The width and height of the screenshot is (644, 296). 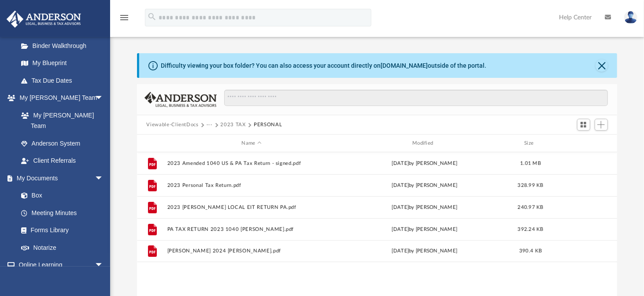 I want to click on a: Forms Library, so click(x=60, y=231).